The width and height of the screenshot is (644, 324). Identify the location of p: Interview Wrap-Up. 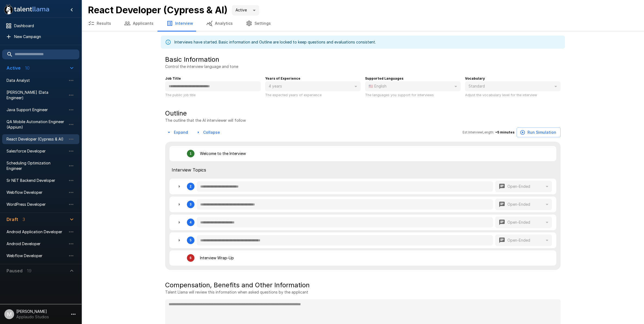
(217, 258).